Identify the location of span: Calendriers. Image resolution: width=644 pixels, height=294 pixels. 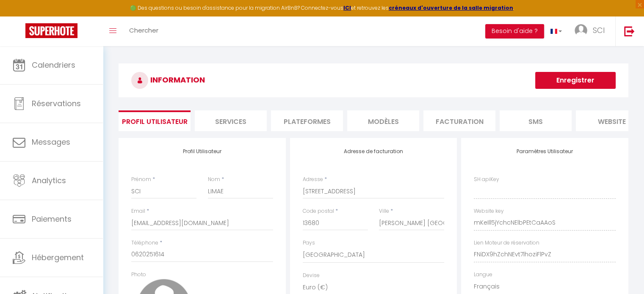
(53, 65).